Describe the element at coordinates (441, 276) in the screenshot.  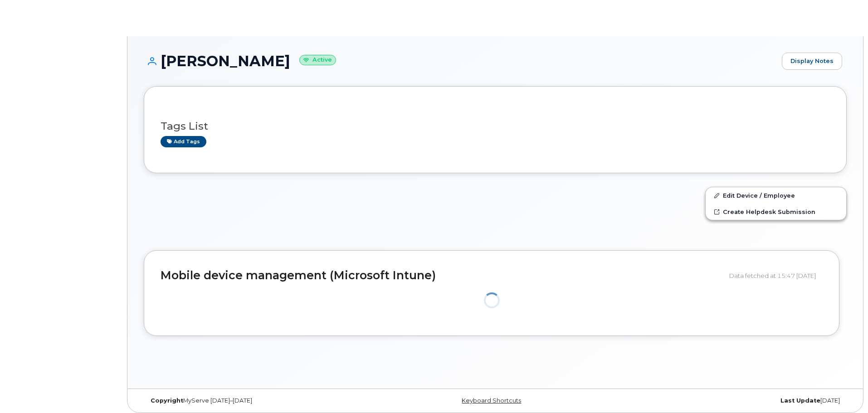
I see `h2: Mobile device management (Microsoft Intune)` at that location.